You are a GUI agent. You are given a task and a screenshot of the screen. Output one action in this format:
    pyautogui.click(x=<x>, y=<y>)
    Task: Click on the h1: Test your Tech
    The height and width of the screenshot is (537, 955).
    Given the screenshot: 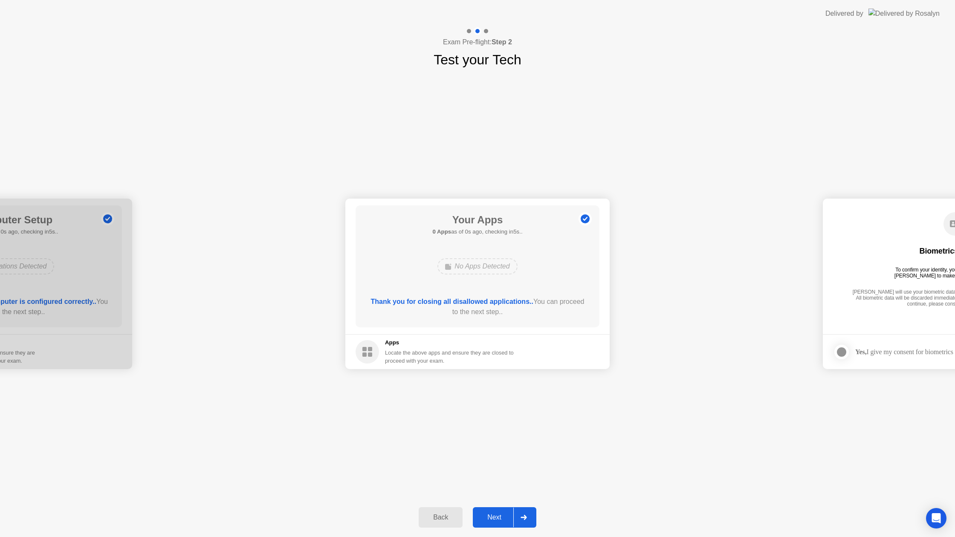 What is the action you would take?
    pyautogui.click(x=477, y=60)
    